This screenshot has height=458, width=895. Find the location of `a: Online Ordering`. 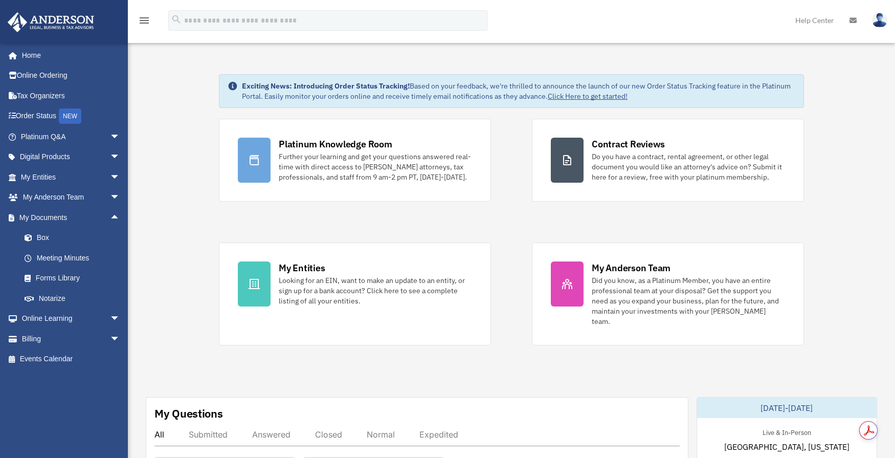

a: Online Ordering is located at coordinates (71, 76).